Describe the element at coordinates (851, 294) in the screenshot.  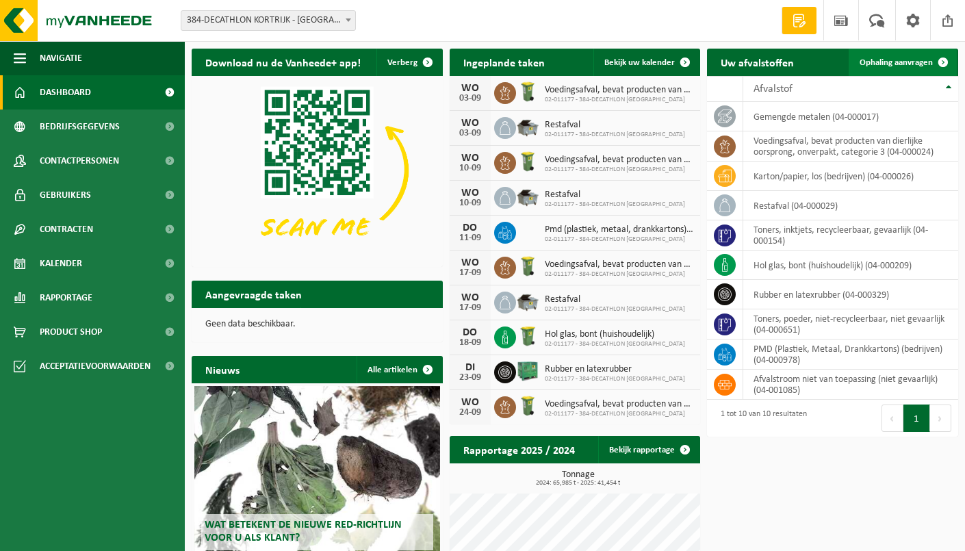
I see `td: rubber en latexrubber (04-000329)` at that location.